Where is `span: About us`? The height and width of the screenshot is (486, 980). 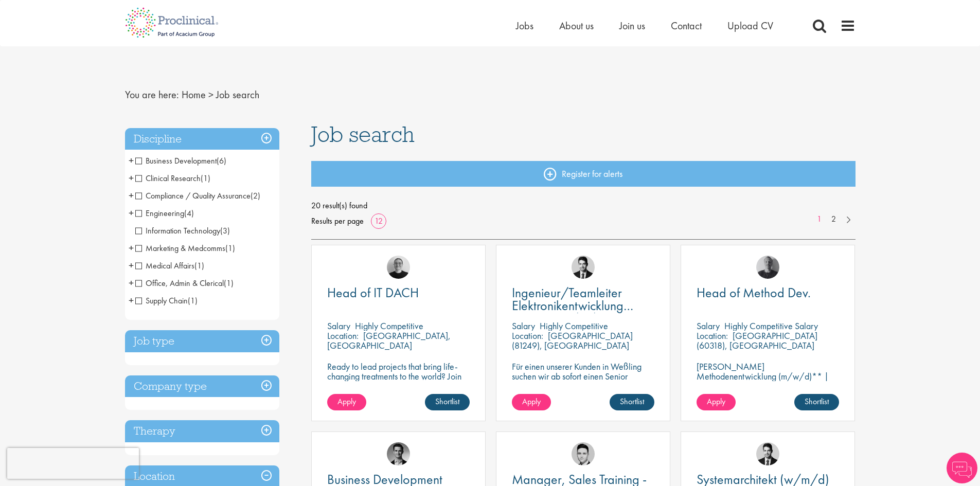 span: About us is located at coordinates (576, 26).